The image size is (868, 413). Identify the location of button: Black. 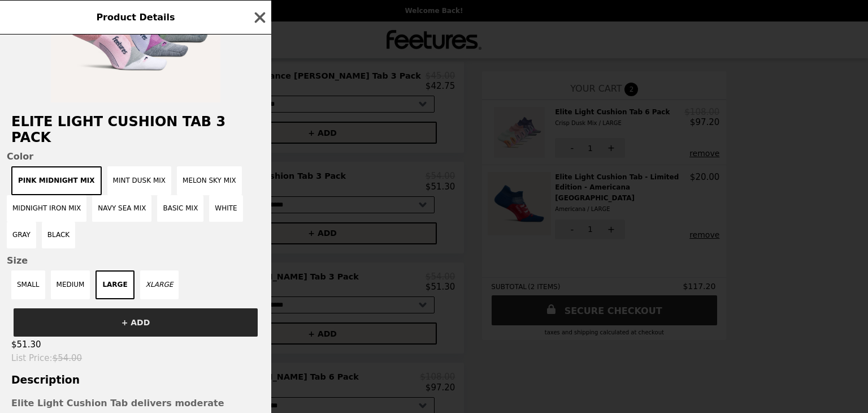
(58, 235).